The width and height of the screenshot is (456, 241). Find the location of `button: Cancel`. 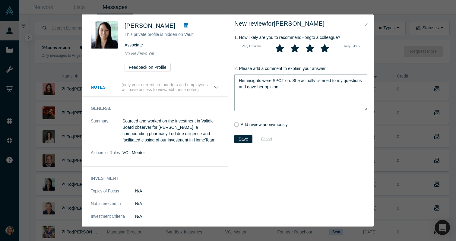

button: Cancel is located at coordinates (266, 139).